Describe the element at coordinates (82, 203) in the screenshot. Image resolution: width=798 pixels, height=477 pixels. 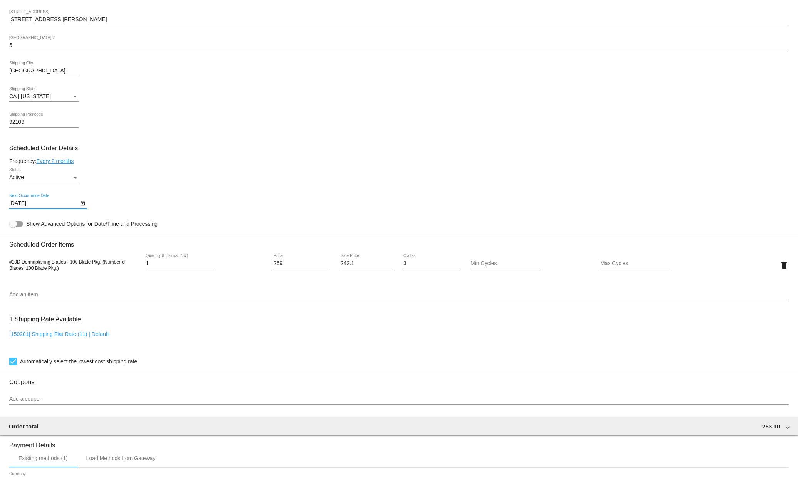
I see `button: Open calendar` at that location.